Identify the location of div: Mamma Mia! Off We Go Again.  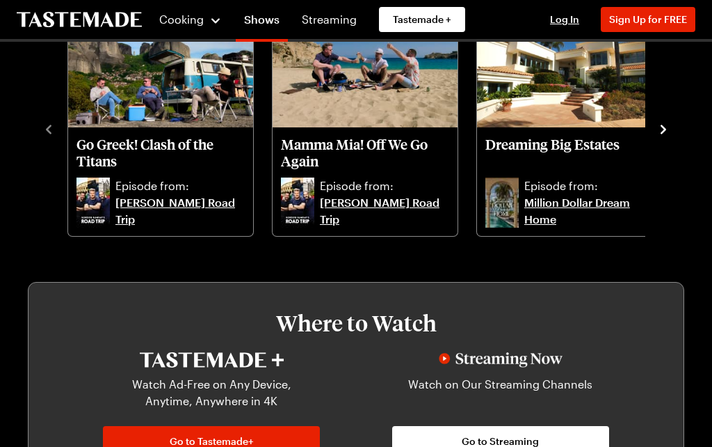
(365, 130).